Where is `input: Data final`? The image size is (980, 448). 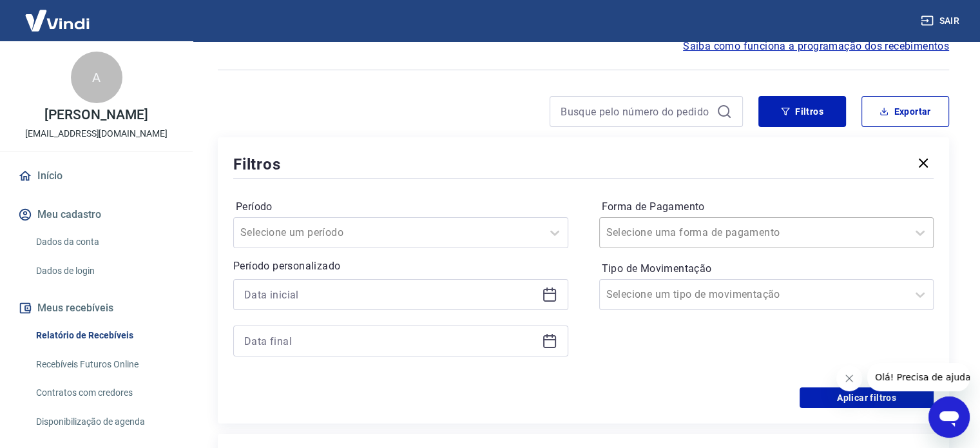 input: Data final is located at coordinates (390, 341).